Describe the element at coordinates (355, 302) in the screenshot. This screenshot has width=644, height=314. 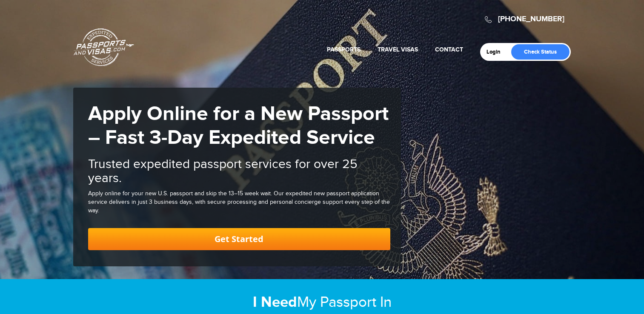
I see `span: Passport In` at that location.